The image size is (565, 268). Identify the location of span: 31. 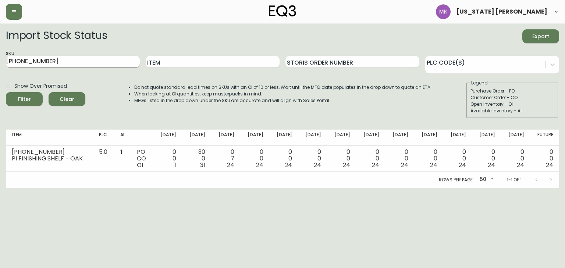
(203, 165).